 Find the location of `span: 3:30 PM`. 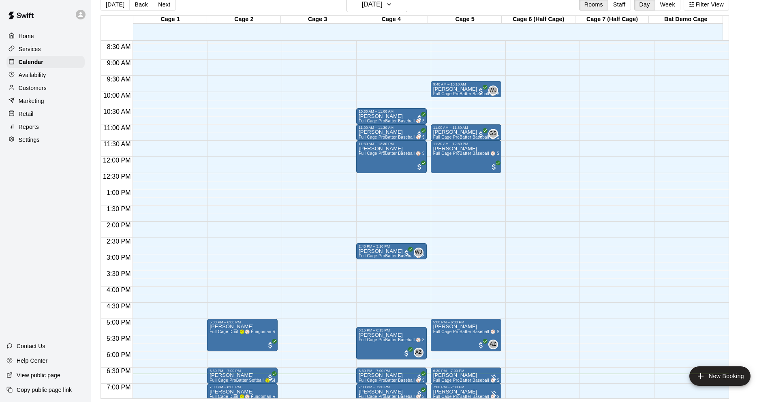

span: 3:30 PM is located at coordinates (119, 274).